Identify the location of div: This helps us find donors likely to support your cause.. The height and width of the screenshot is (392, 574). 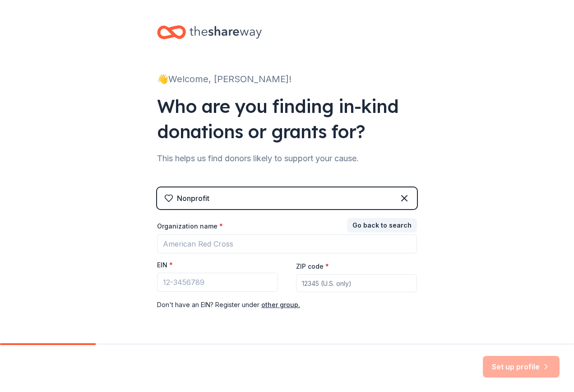
(287, 158).